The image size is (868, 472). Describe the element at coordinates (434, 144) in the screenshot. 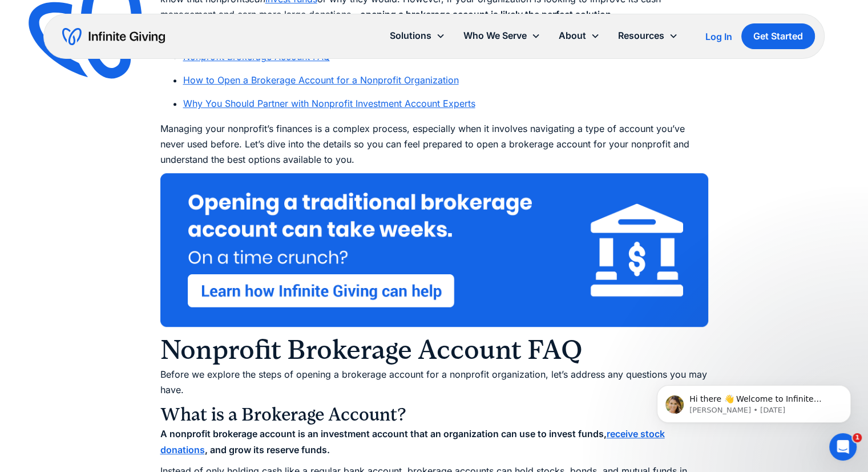

I see `p: Managing your nonprofit’s finances is a complex process, especially when it involves navigating a...` at that location.